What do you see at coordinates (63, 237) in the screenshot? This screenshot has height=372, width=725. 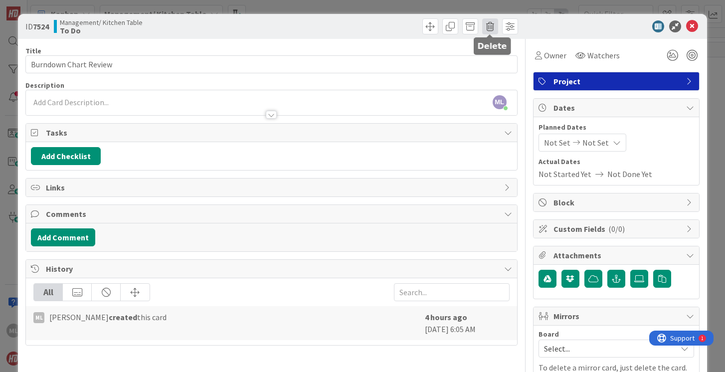 I see `button: Add Comment` at bounding box center [63, 237].